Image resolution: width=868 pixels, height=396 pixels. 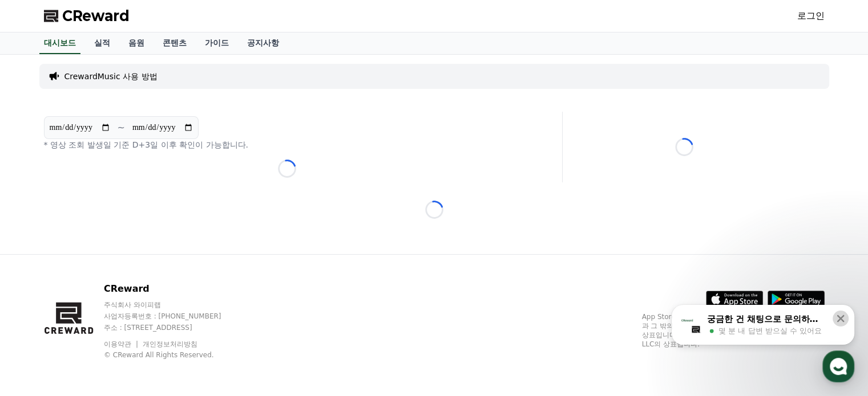 I want to click on a: CReward, so click(x=86, y=16).